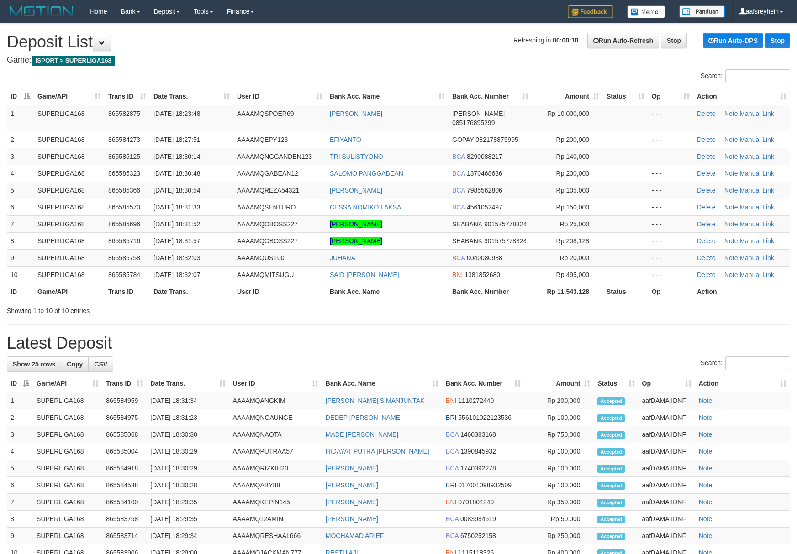 Image resolution: width=797 pixels, height=554 pixels. I want to click on span: Show 25 rows, so click(34, 364).